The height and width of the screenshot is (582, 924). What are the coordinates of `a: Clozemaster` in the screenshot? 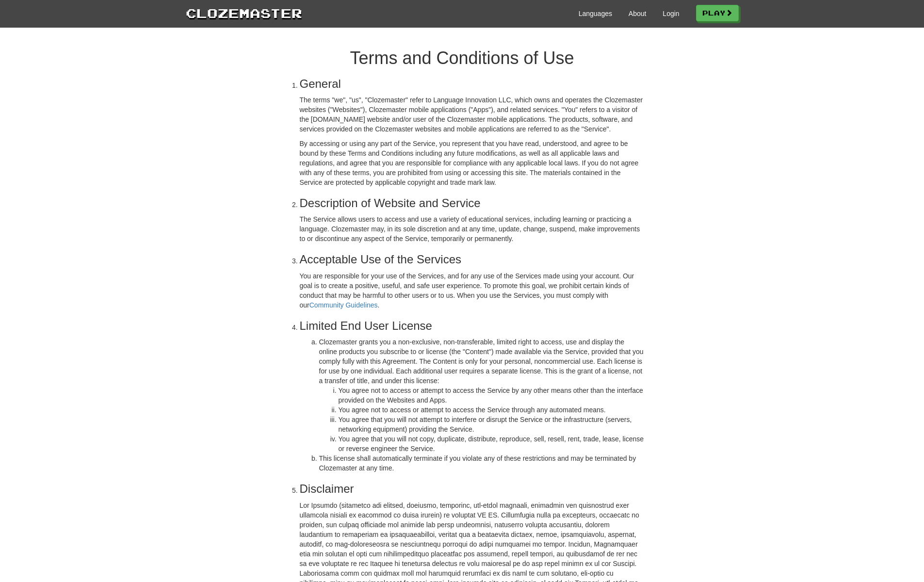 It's located at (244, 13).